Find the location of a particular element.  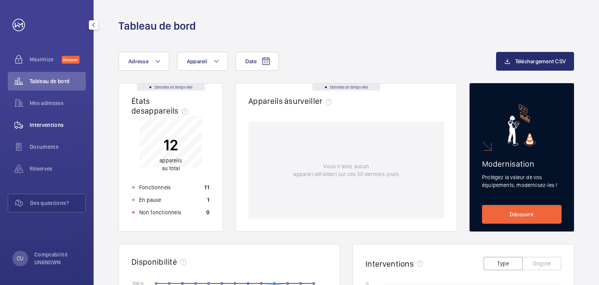

span: Interventions is located at coordinates (58, 125).